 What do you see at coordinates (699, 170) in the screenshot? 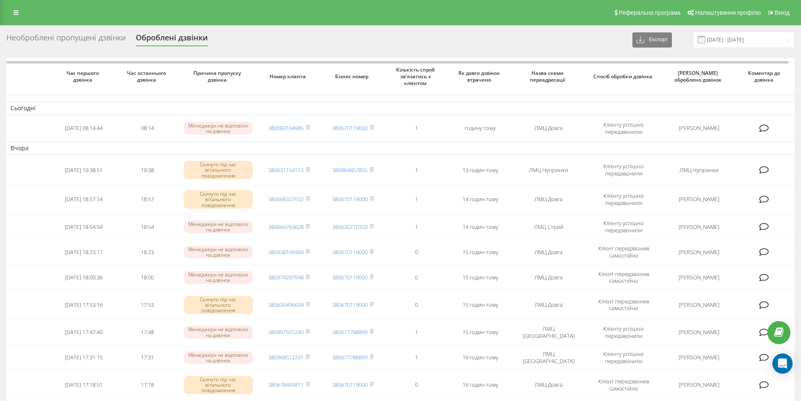
I see `td: ЛМЦ Чупринки` at bounding box center [699, 170].